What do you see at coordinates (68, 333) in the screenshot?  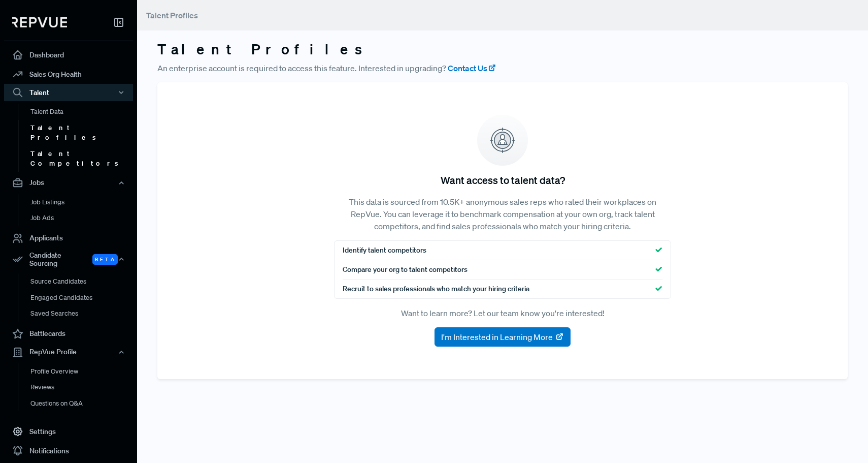 I see `a: Battlecards` at bounding box center [68, 333].